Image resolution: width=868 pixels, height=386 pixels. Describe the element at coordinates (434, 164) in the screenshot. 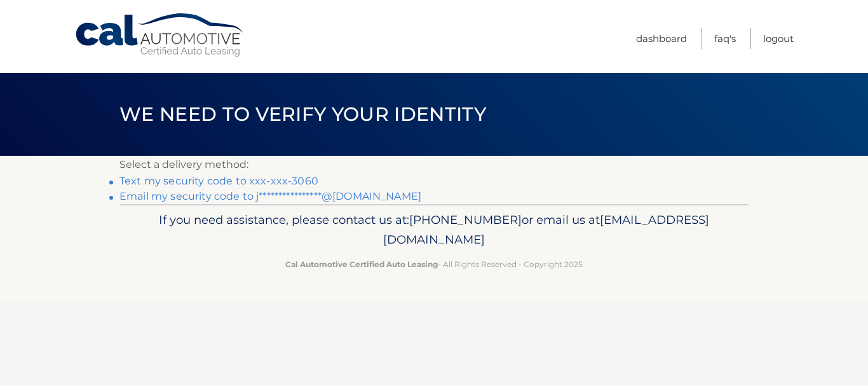

I see `p: Select a delivery method:` at that location.